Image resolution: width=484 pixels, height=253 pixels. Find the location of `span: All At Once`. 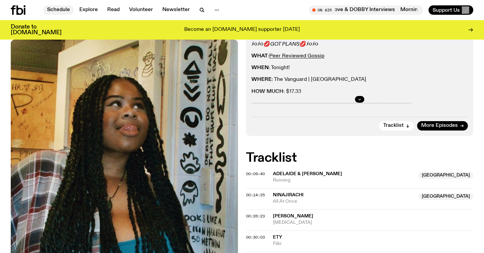

span: All At Once is located at coordinates (343, 201).